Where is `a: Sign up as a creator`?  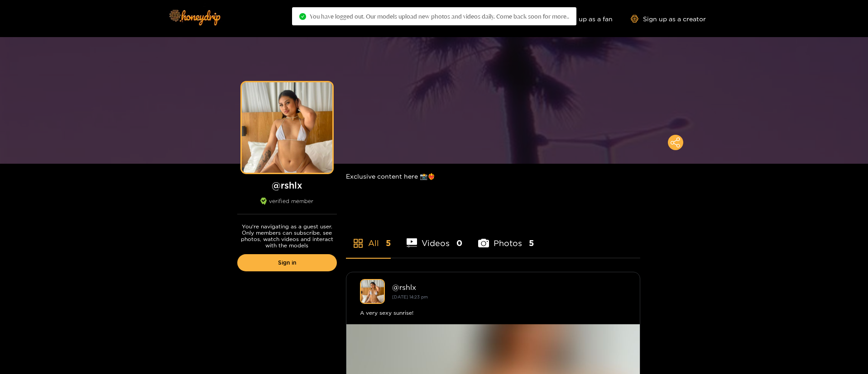 a: Sign up as a creator is located at coordinates (668, 18).